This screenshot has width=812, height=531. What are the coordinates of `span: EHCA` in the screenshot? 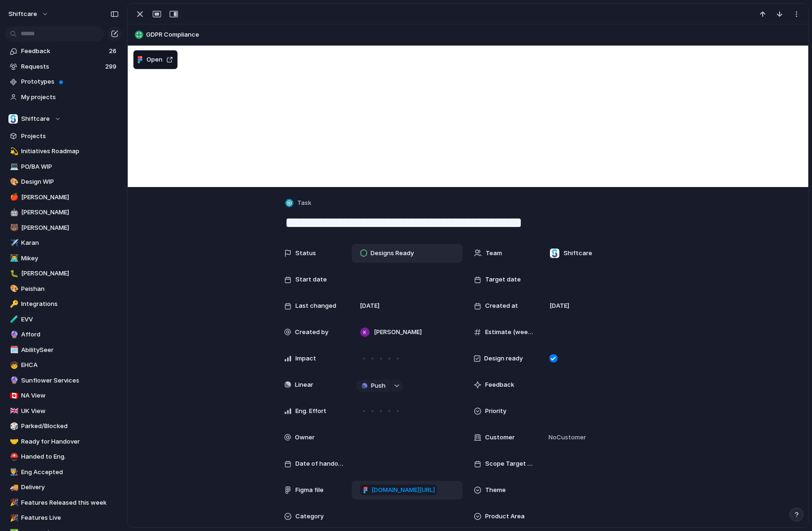 It's located at (70, 365).